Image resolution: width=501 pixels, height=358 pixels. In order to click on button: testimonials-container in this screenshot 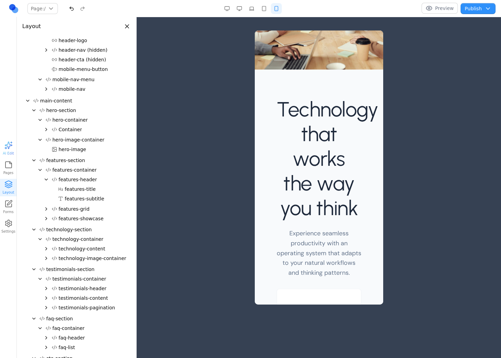, I will do `click(87, 279)`.